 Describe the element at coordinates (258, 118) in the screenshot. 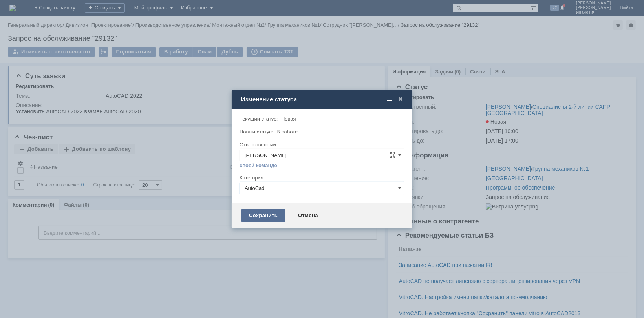

I see `label: Текущий статус:` at that location.